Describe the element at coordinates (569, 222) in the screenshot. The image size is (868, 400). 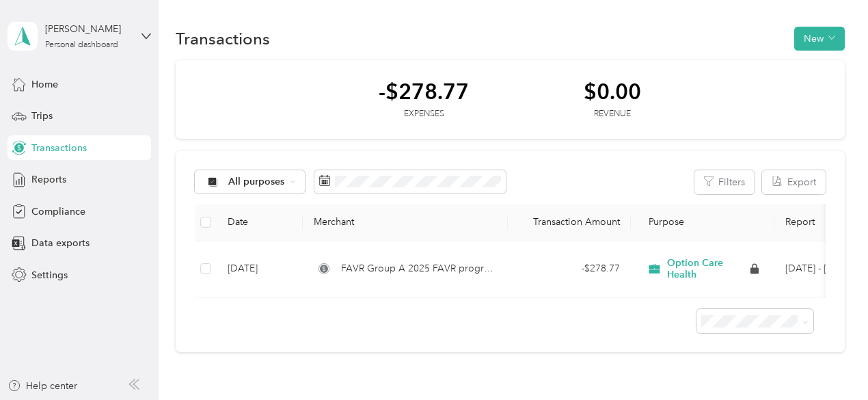
I see `th: Transaction Amount` at that location.